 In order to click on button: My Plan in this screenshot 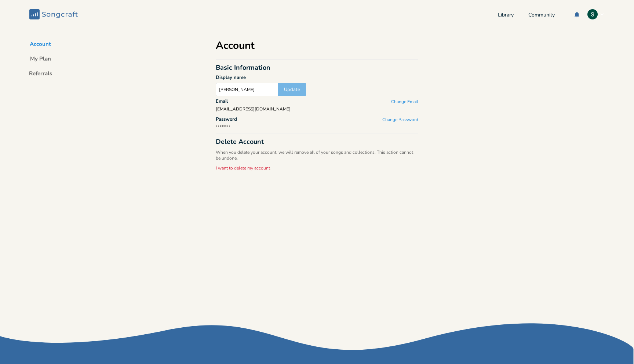, I will do `click(41, 60)`.